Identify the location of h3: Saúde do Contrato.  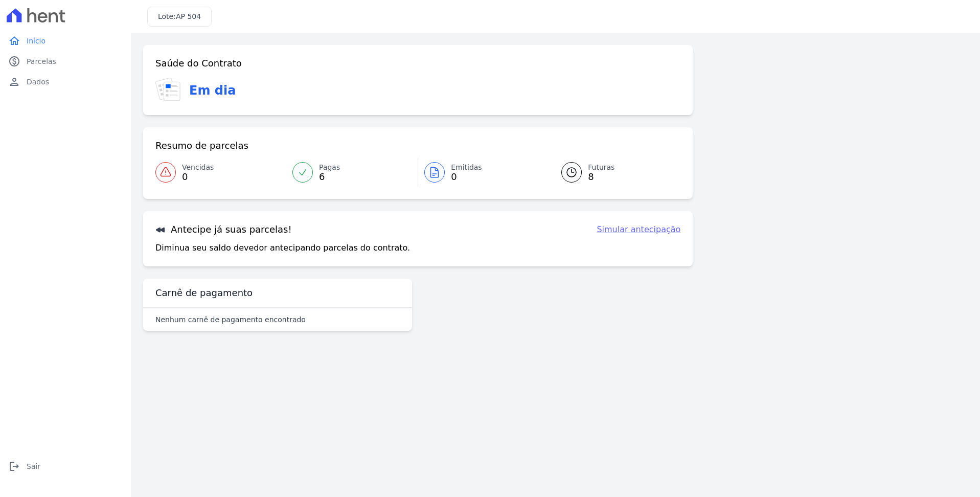
(198, 63).